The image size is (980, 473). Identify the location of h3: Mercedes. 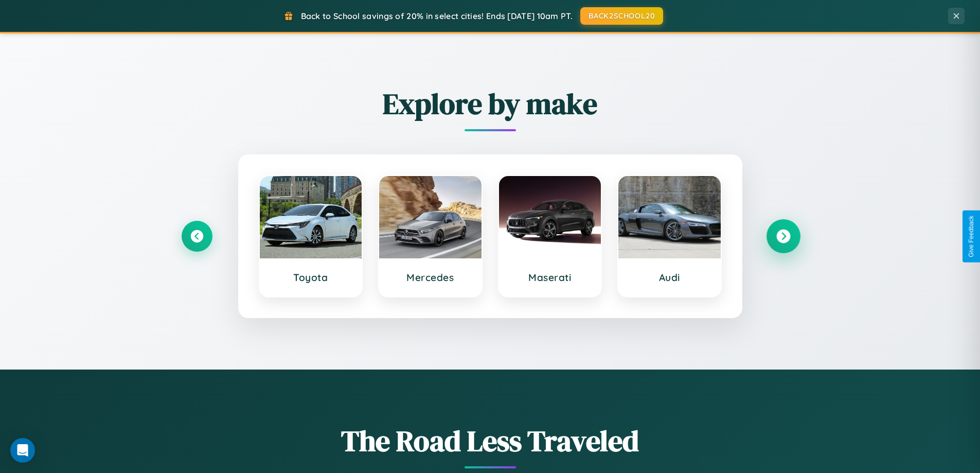
(430, 278).